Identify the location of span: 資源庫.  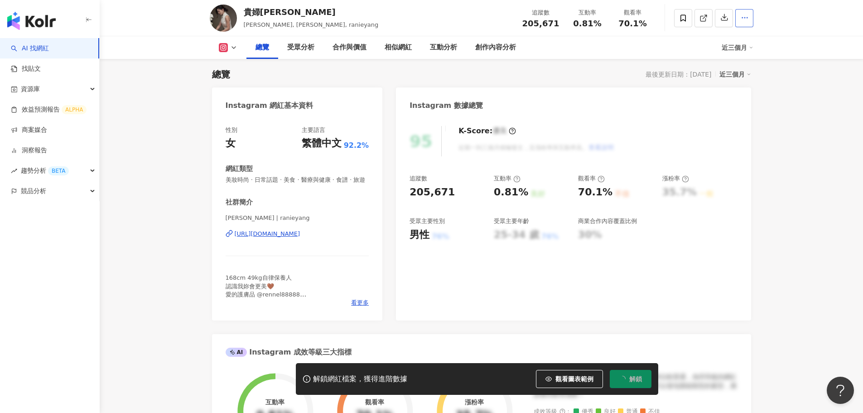
(30, 89).